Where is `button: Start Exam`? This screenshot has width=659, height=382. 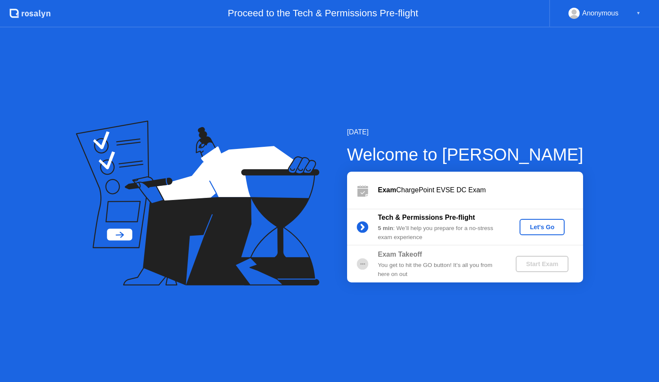
button: Start Exam is located at coordinates (542, 264).